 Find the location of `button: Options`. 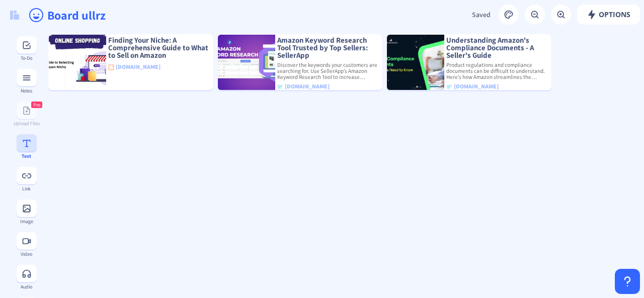

button: Options is located at coordinates (608, 14).